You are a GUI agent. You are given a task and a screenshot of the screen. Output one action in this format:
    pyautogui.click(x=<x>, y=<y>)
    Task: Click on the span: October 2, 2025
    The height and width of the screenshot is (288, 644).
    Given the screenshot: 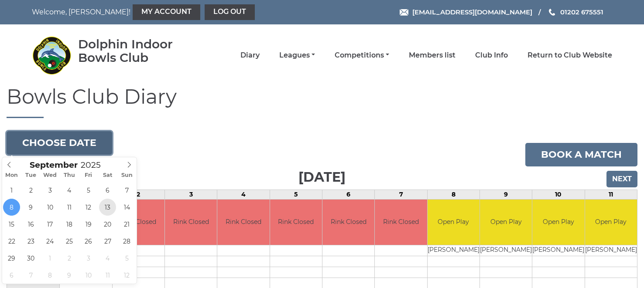 What is the action you would take?
    pyautogui.click(x=69, y=258)
    